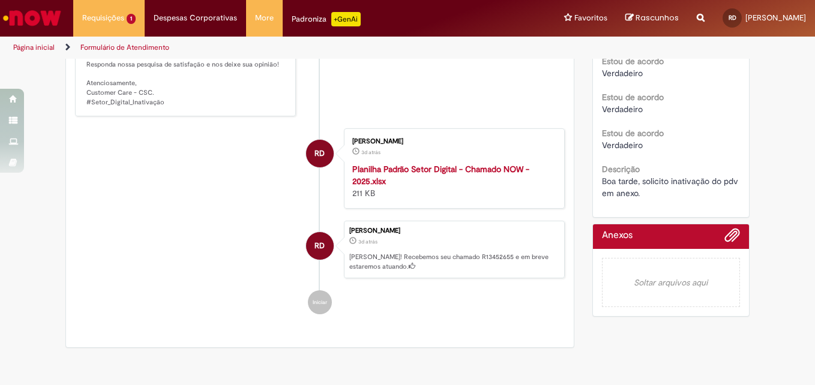 The image size is (815, 385). I want to click on a: Formulário de Atendimento, so click(125, 47).